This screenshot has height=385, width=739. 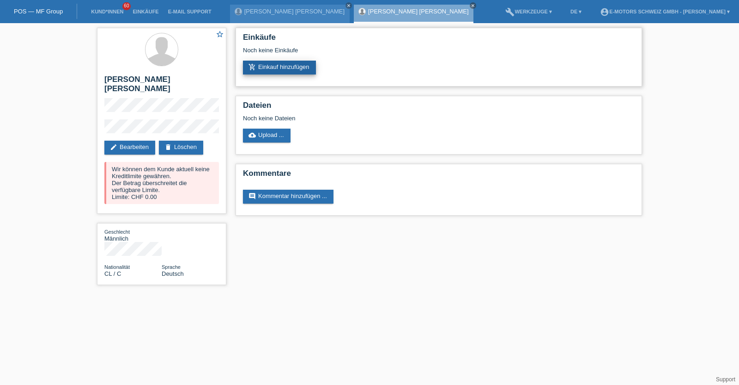 What do you see at coordinates (38, 11) in the screenshot?
I see `a: POS — MF Group` at bounding box center [38, 11].